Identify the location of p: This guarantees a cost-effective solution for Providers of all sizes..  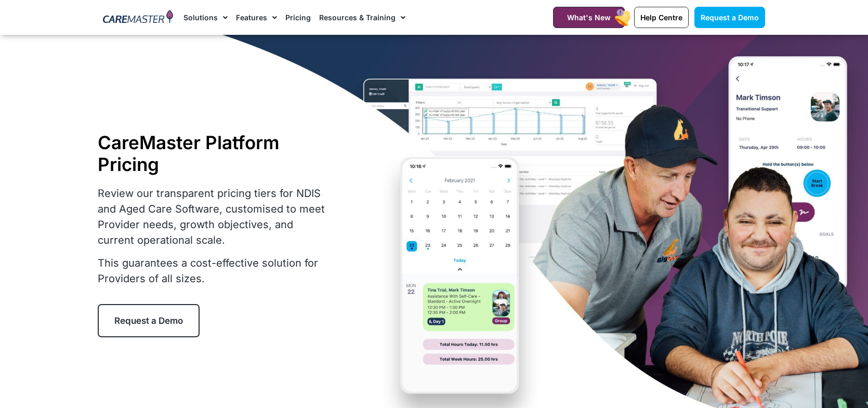
(214, 270).